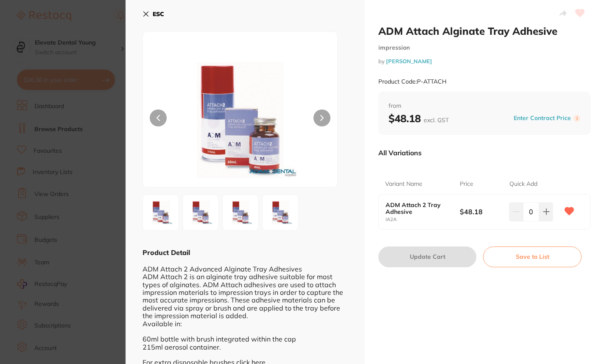 The image size is (604, 364). I want to click on small: impression, so click(484, 48).